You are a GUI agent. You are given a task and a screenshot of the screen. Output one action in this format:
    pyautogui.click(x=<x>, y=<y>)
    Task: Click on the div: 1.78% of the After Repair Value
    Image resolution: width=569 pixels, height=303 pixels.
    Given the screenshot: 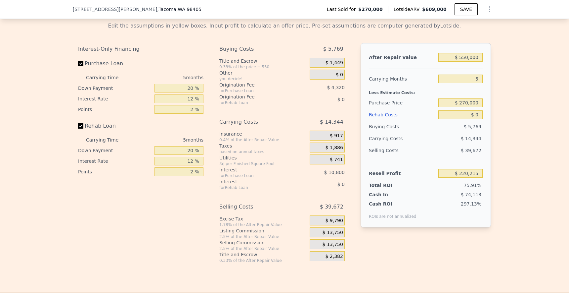 What is the action you would take?
    pyautogui.click(x=263, y=224)
    